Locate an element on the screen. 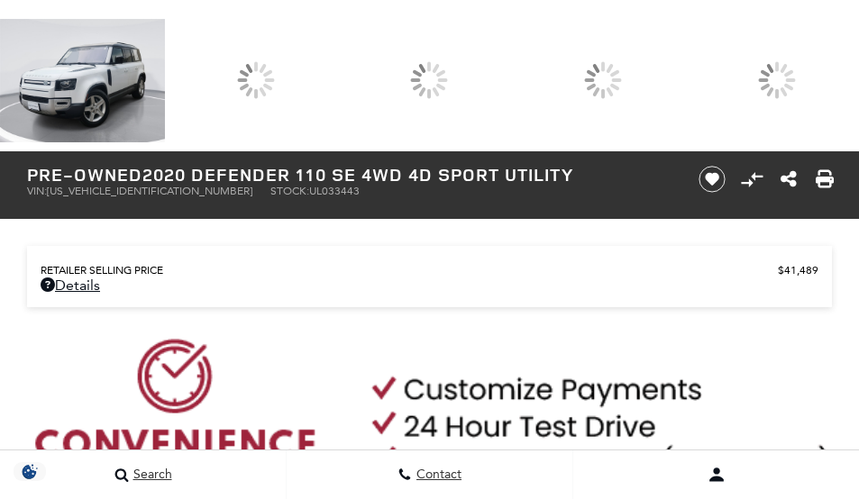  span: Search is located at coordinates (151, 475).